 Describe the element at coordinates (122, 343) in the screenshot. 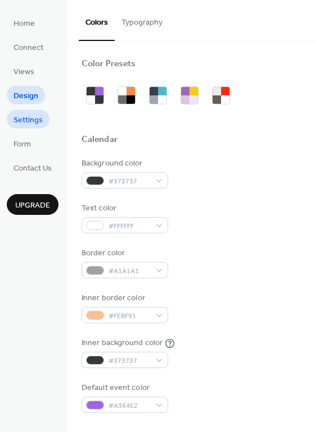

I see `div: Inner background color` at that location.